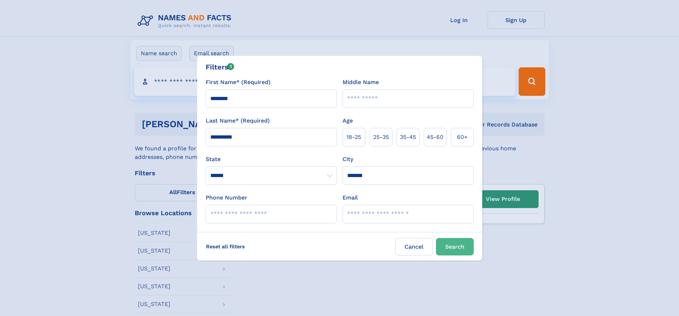 This screenshot has width=679, height=316. What do you see at coordinates (238, 121) in the screenshot?
I see `label: Last Name* (Required)` at bounding box center [238, 121].